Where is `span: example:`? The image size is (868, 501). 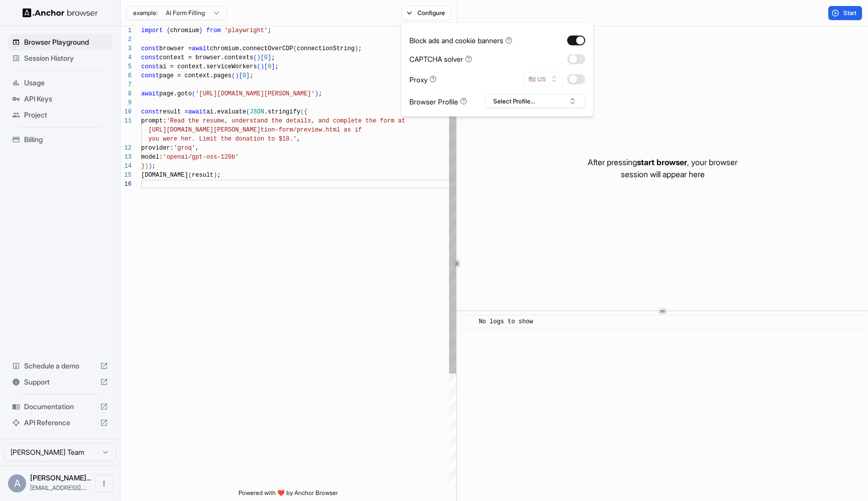
span: example: is located at coordinates (145, 13).